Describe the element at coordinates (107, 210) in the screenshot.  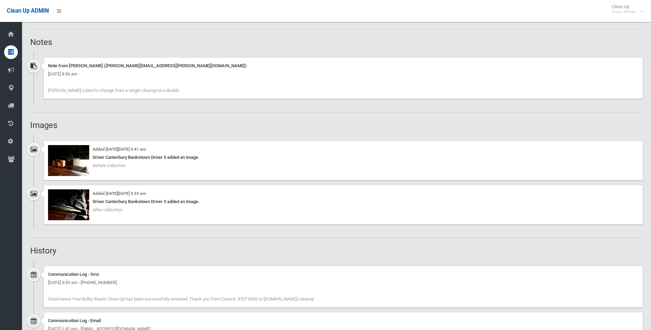
I see `span: After collection` at that location.